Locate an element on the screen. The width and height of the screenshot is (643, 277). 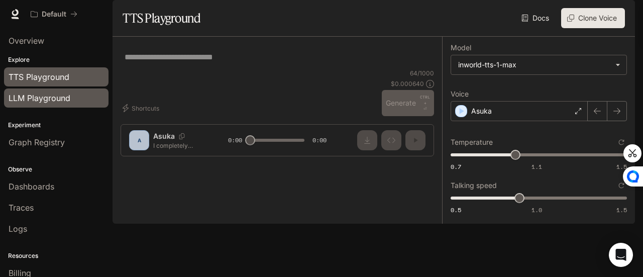
button: Clone Voice is located at coordinates (593, 18).